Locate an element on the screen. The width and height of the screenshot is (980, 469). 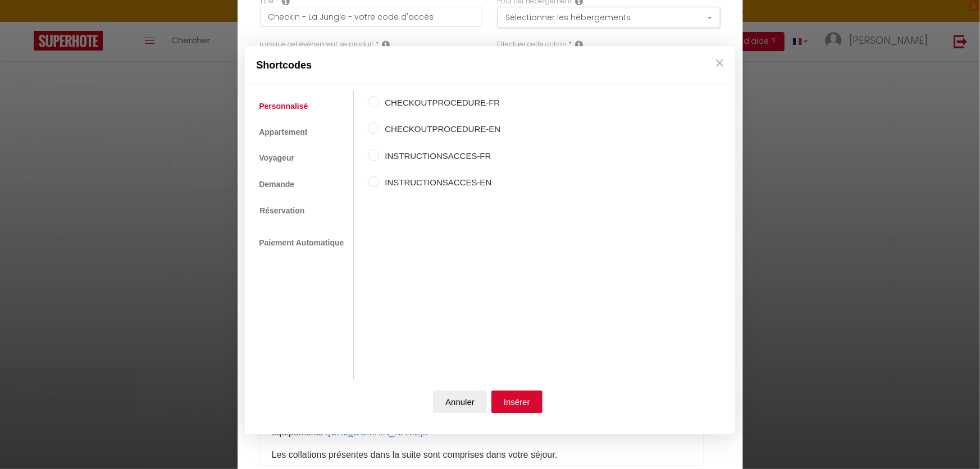
button: Ouvrir le widget de chat LiveChat is located at coordinates (26, 21).